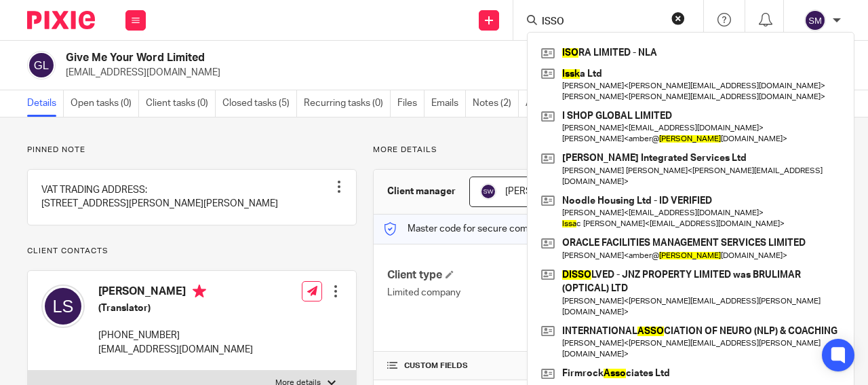 Image resolution: width=868 pixels, height=385 pixels. What do you see at coordinates (260, 103) in the screenshot?
I see `a: Closed tasks (5)` at bounding box center [260, 103].